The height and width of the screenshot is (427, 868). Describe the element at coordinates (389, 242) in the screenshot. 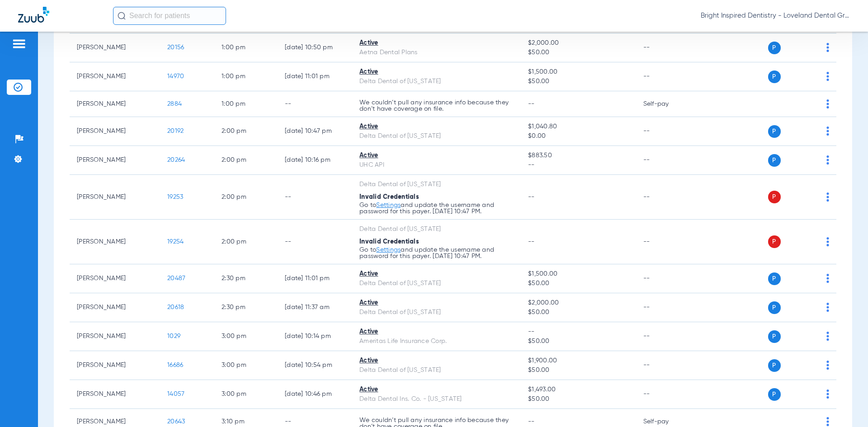

I see `span: Invalid Credentials` at that location.